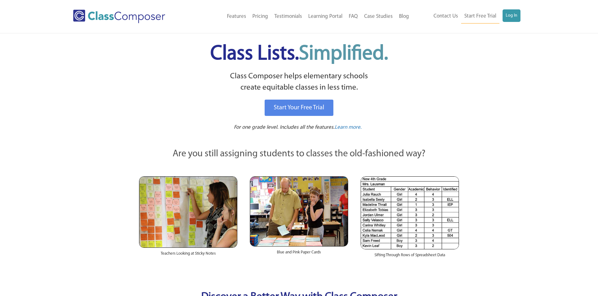 The image size is (598, 296). Describe the element at coordinates (511, 16) in the screenshot. I see `a: Log In` at that location.